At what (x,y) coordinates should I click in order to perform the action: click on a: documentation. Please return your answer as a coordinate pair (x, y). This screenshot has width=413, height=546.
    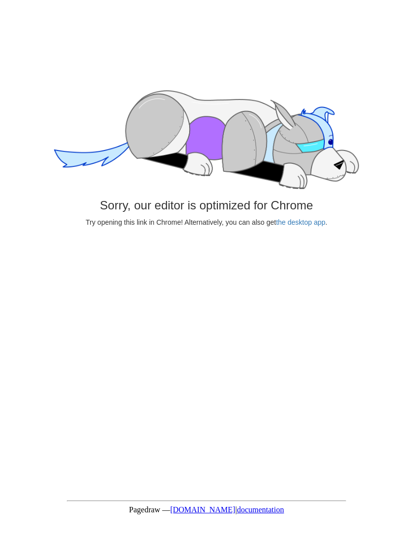
    Looking at the image, I should click on (260, 509).